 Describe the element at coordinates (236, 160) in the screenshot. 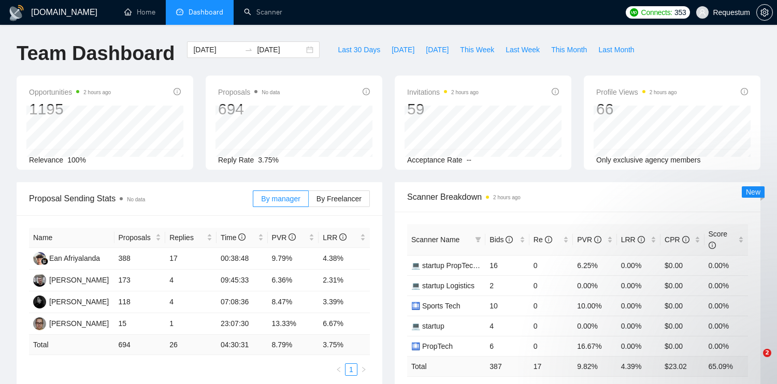

I see `span: Reply Rate` at that location.